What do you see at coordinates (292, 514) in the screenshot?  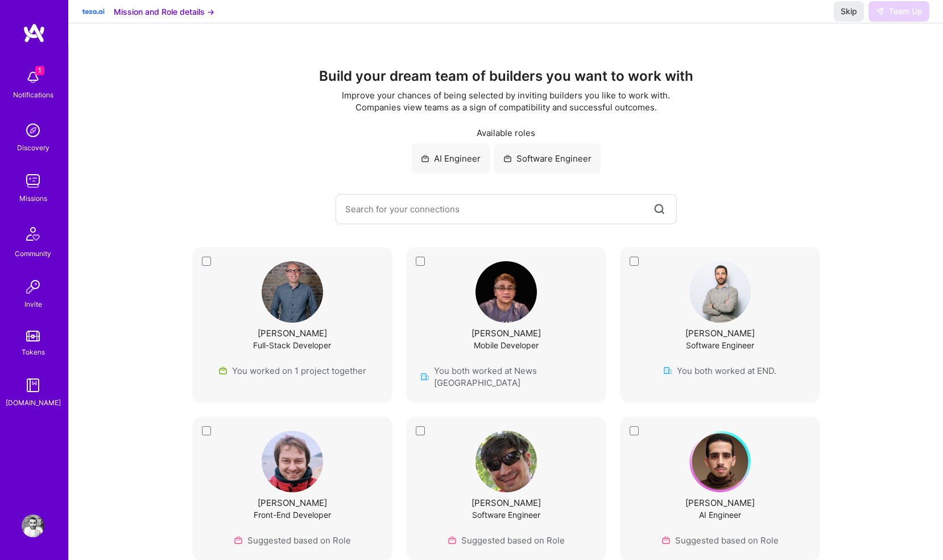 I see `div: Front-End Developer` at bounding box center [292, 514].